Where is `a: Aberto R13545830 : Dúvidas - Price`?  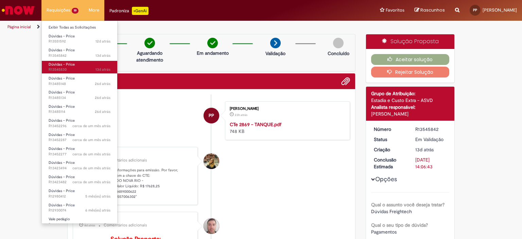 a: Aberto R13545830 : Dúvidas - Price is located at coordinates (79, 67).